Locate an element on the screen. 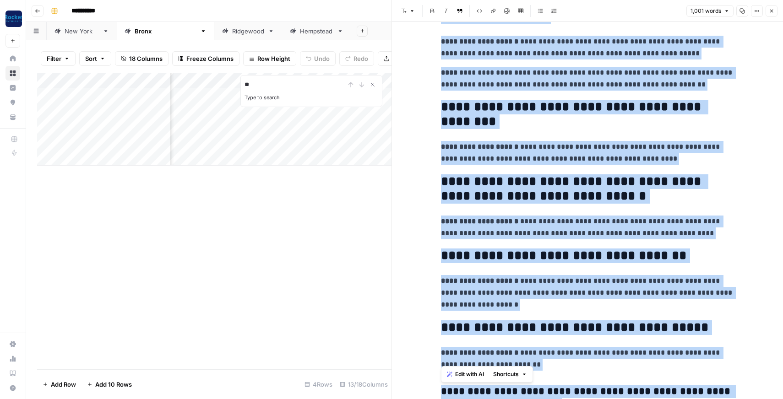 The height and width of the screenshot is (399, 783). a: Usage is located at coordinates (13, 359).